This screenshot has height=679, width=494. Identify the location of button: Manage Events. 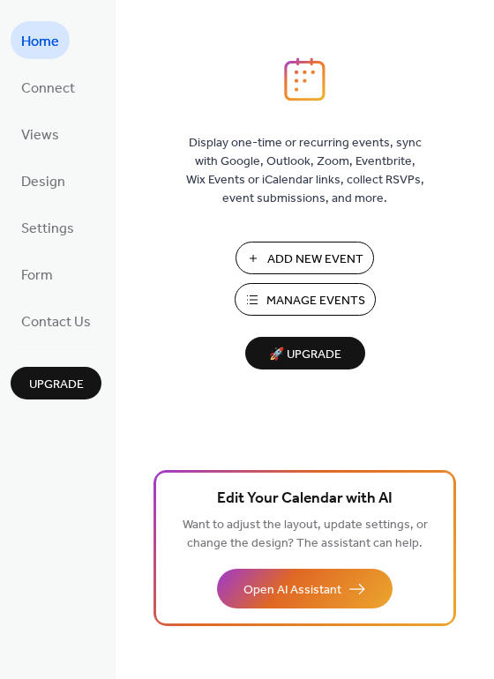
(305, 299).